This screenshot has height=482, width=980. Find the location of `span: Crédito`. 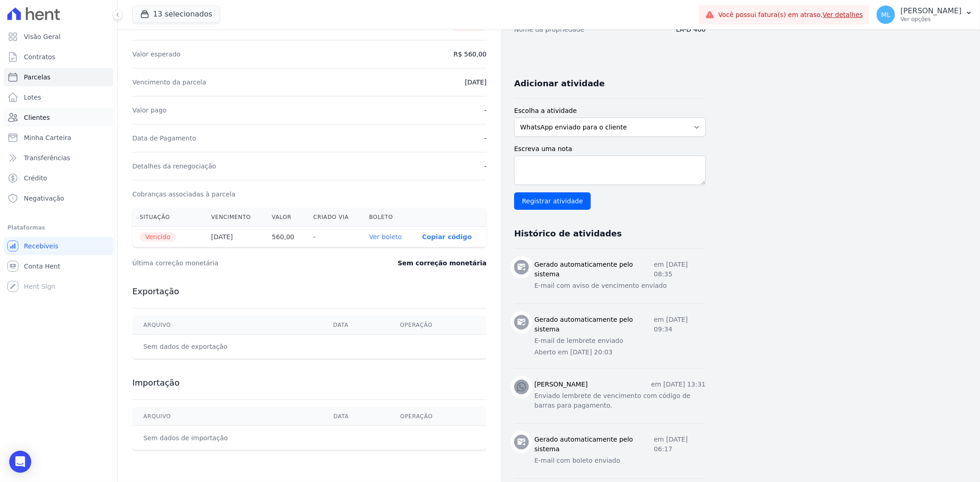

span: Crédito is located at coordinates (35, 178).